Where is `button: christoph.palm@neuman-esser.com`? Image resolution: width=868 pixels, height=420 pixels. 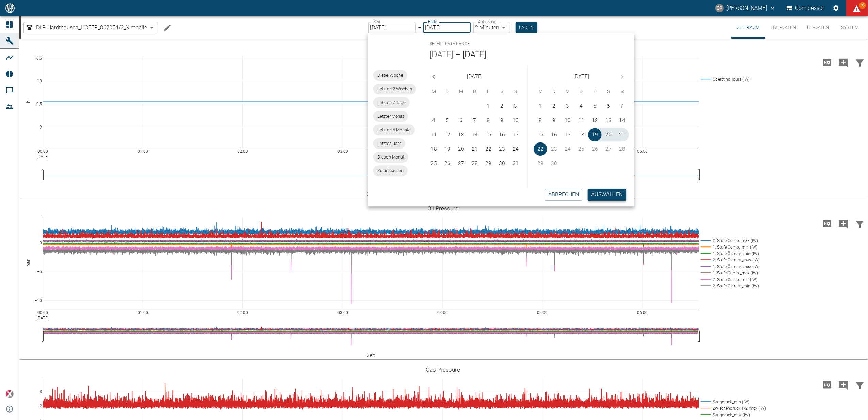 button: christoph.palm@neuman-esser.com is located at coordinates (745, 9).